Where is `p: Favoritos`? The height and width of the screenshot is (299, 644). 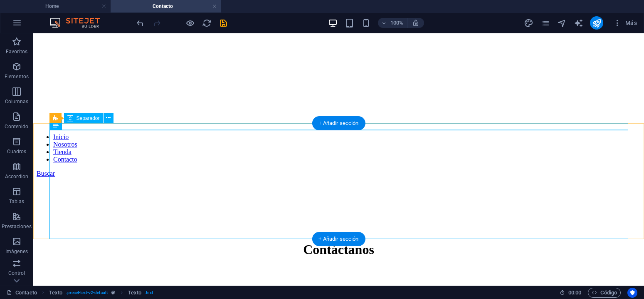
p: Favoritos is located at coordinates (17, 52).